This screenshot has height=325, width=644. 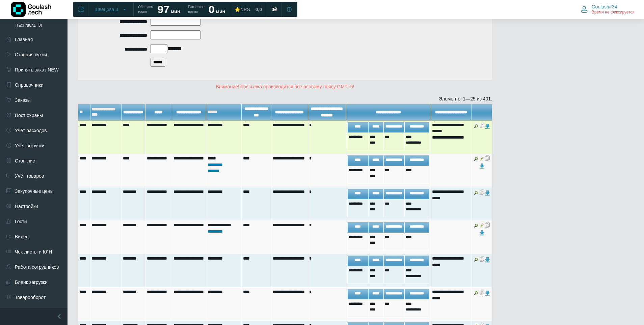 What do you see at coordinates (31, 10) in the screenshot?
I see `img: Логотип компании Goulash.tech` at bounding box center [31, 10].